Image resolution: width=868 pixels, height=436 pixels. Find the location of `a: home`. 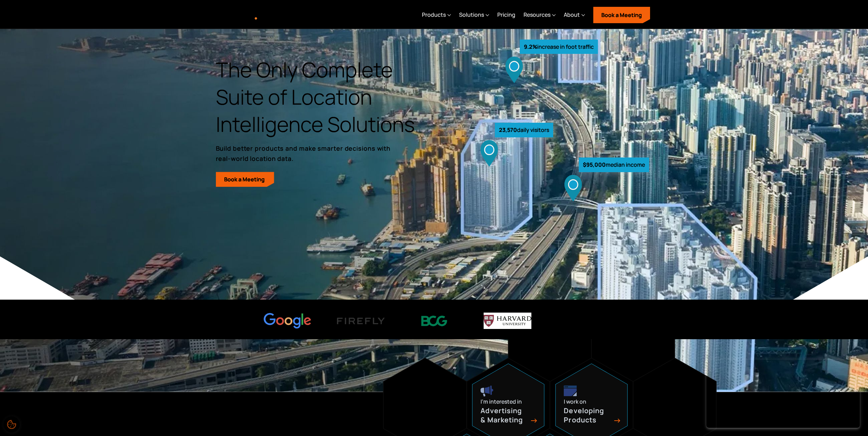

a: home is located at coordinates (230, 14).